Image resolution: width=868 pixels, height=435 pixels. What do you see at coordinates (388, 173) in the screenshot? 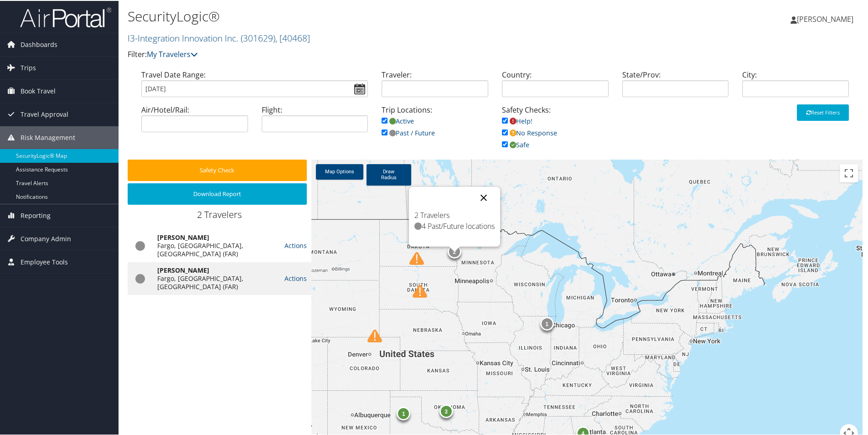
I see `a: Draw Radius` at bounding box center [388, 173].